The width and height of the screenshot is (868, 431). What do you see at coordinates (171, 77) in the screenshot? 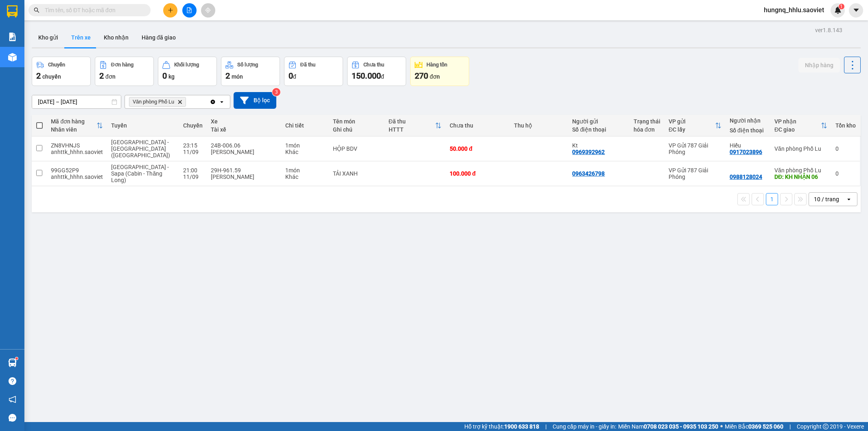
I see `span: kg` at bounding box center [171, 77].